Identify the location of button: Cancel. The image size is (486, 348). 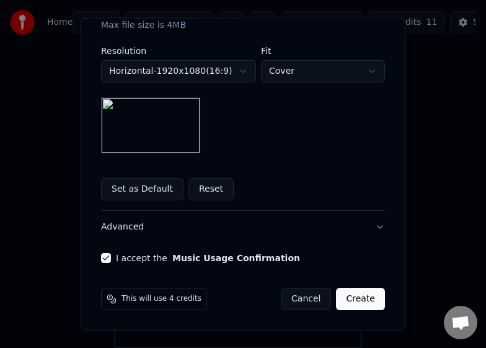
(306, 299).